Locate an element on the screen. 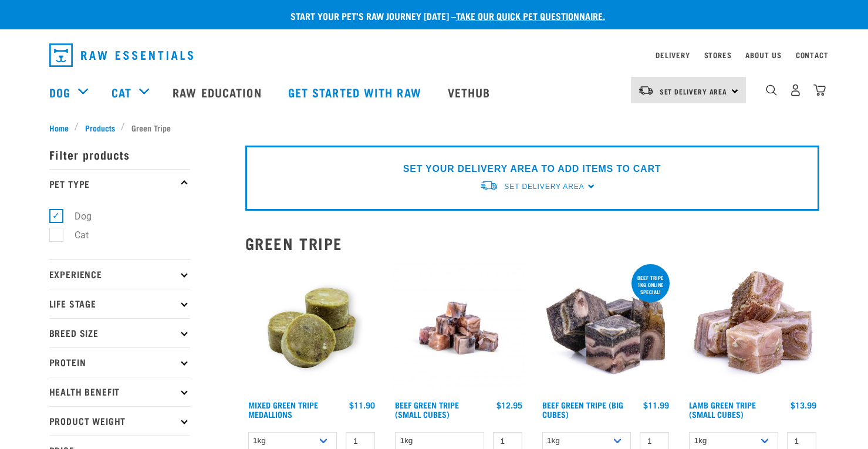 This screenshot has width=868, height=449. p: Filter products is located at coordinates (120, 154).